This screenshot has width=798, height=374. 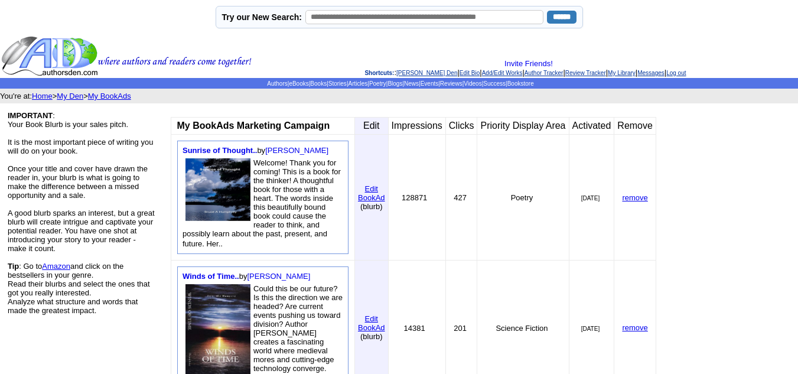 What do you see at coordinates (379, 73) in the screenshot?
I see `span: Shortcuts:` at bounding box center [379, 73].